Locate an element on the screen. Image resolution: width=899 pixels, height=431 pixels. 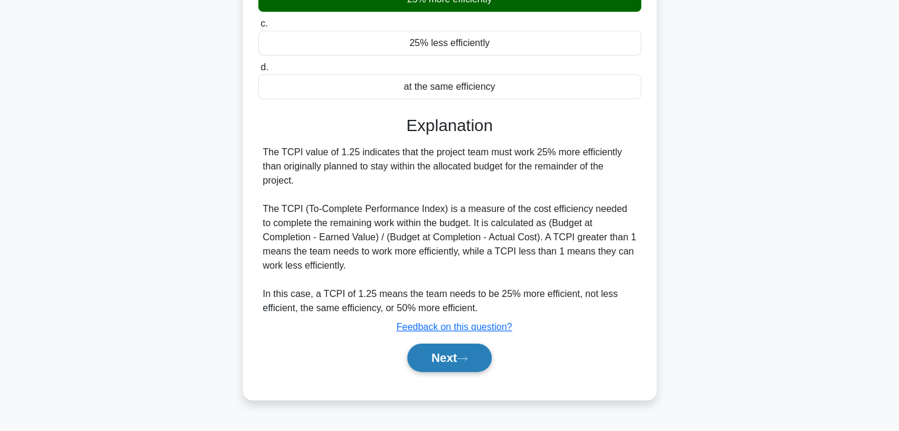
a: Feedback on this question? is located at coordinates (454, 327).